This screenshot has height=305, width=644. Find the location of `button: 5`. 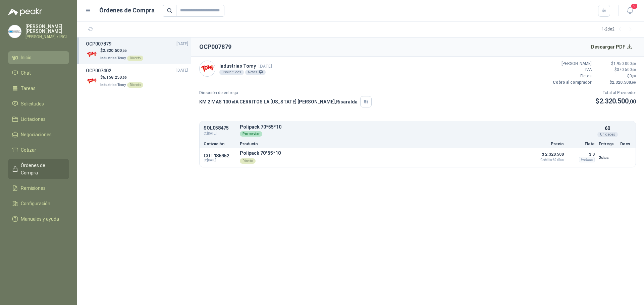

button: 5 is located at coordinates (630, 11).